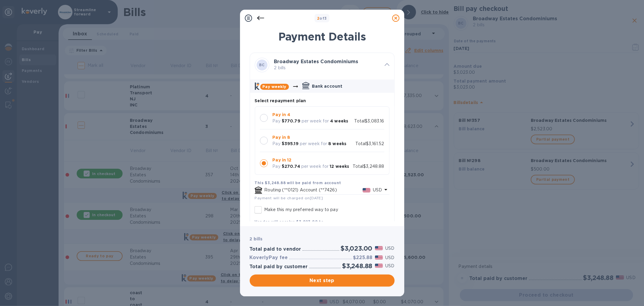 The height and width of the screenshot is (306, 644). I want to click on h3: $225.88, so click(363, 257).